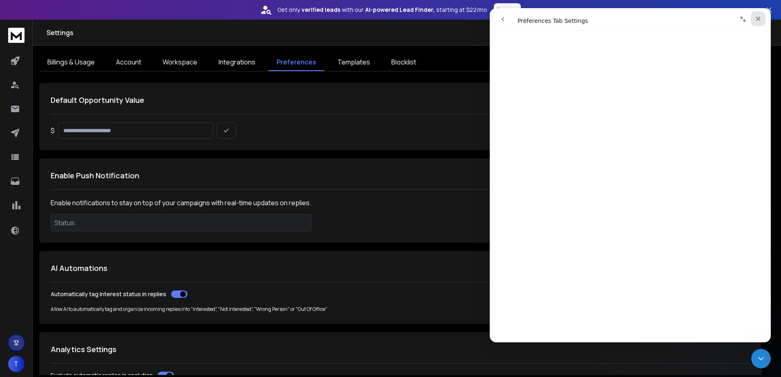  Describe the element at coordinates (65, 223) in the screenshot. I see `h3: Status:` at that location.